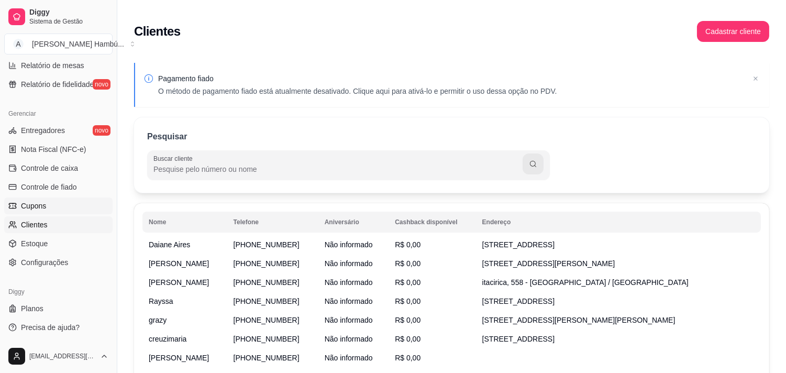 Image resolution: width=786 pixels, height=373 pixels. I want to click on span: Sistema de Gestão, so click(69, 21).